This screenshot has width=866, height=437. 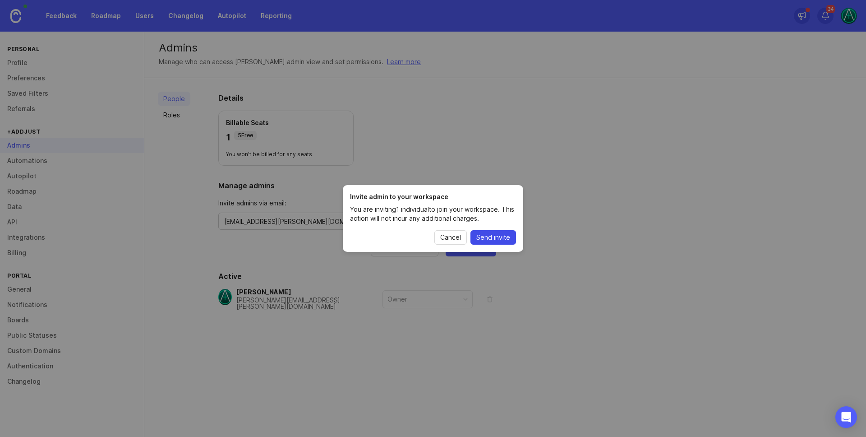 I want to click on button: Send invite, so click(x=493, y=237).